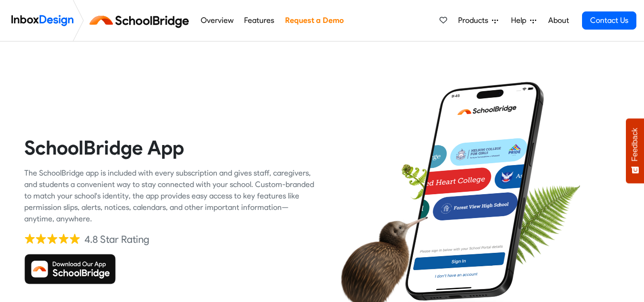 The image size is (644, 302). Describe the element at coordinates (70, 269) in the screenshot. I see `img: Download SchoolBridge App` at that location.